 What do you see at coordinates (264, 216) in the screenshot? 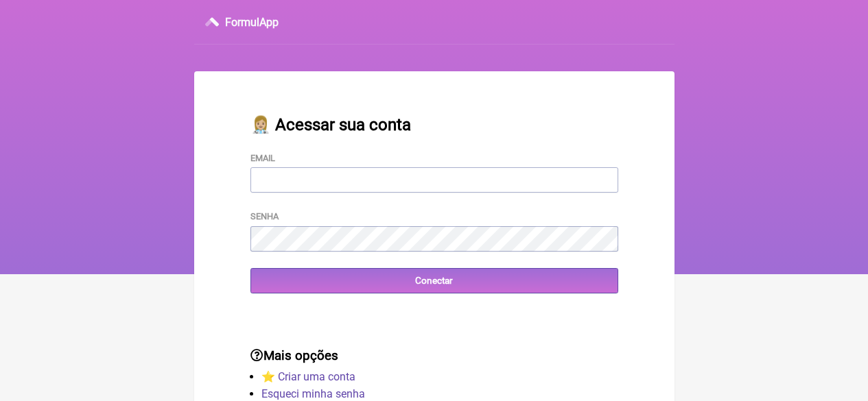
I see `label: Senha` at bounding box center [264, 216].